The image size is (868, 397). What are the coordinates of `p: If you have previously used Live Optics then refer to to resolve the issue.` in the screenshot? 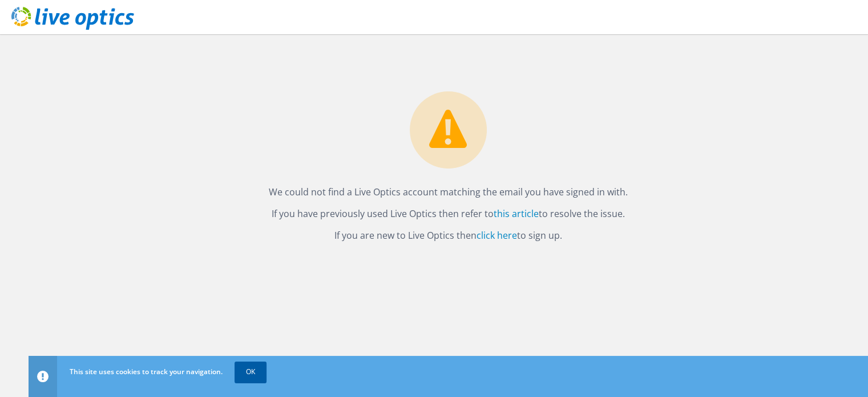 It's located at (448, 213).